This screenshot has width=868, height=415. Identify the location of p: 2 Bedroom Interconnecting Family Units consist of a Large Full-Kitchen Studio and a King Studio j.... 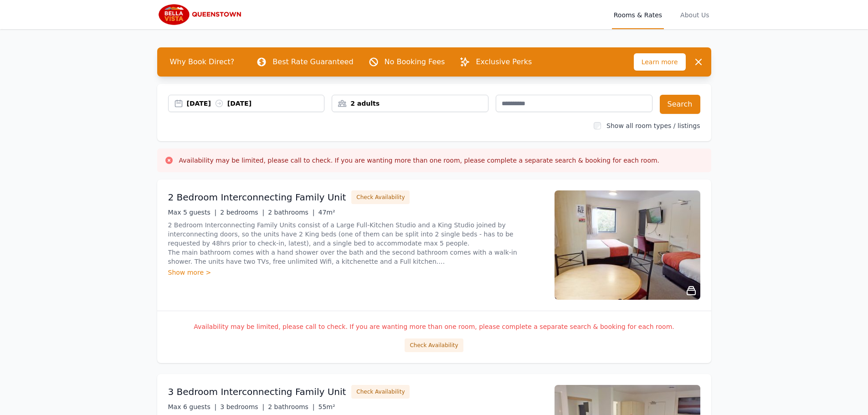
(356, 243).